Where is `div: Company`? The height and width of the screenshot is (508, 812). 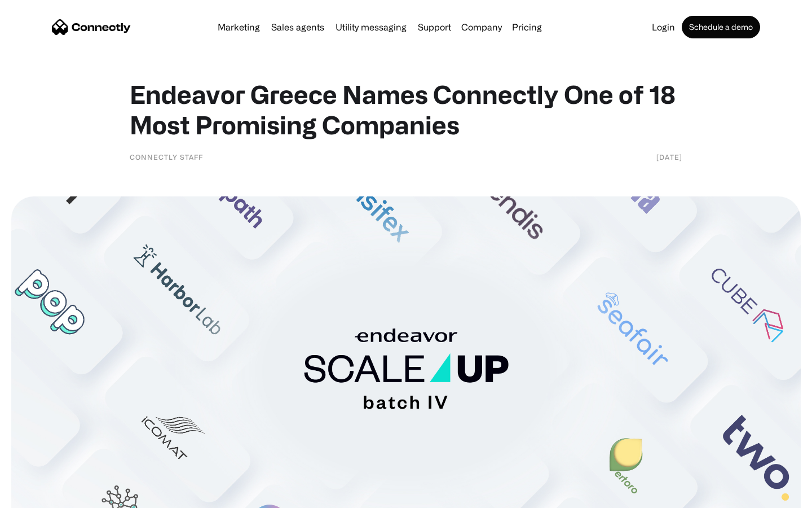 div: Company is located at coordinates (482, 27).